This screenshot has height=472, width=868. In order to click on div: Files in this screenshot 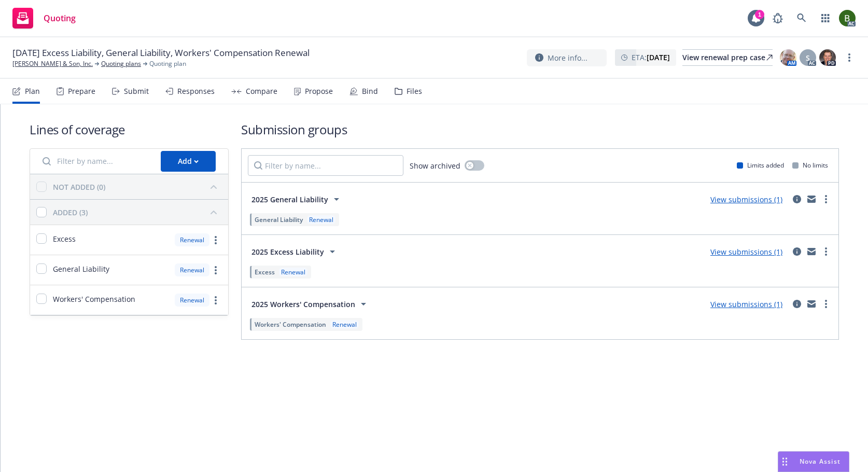, I will do `click(414, 92)`.